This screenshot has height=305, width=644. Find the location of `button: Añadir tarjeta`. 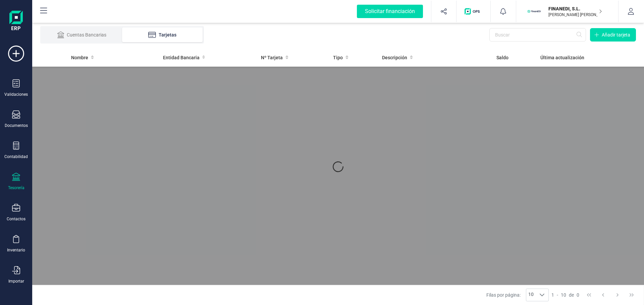

button: Añadir tarjeta is located at coordinates (613, 35).